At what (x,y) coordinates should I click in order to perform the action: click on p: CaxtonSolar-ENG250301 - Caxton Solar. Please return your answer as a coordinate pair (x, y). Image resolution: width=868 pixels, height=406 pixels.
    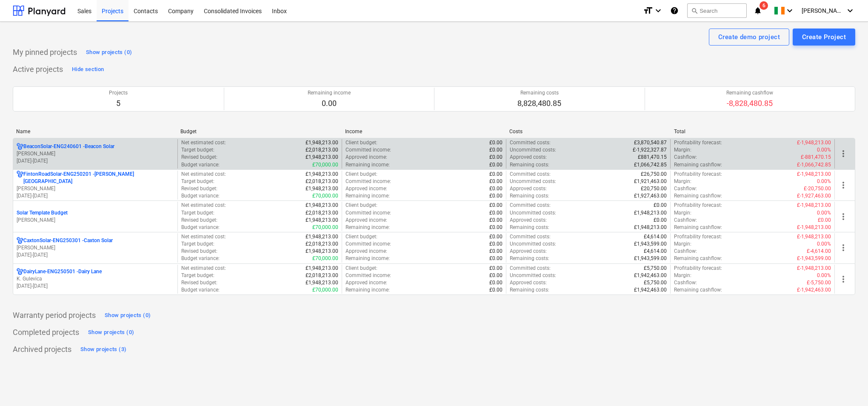
    Looking at the image, I should click on (68, 240).